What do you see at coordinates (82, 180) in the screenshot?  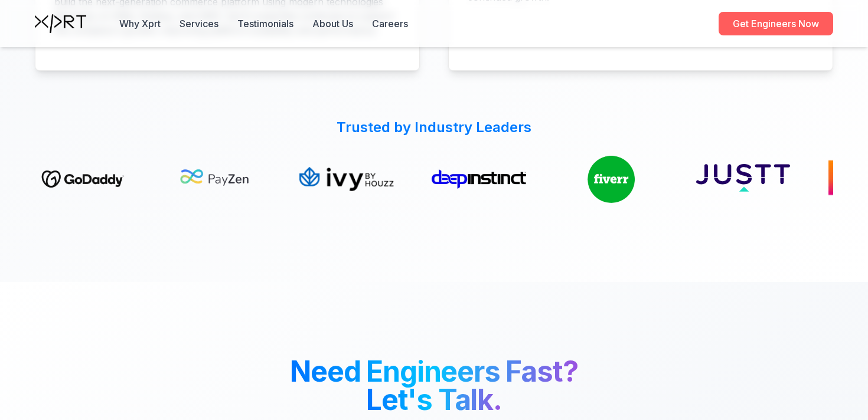 I see `img: GoDaddy logo` at bounding box center [82, 180].